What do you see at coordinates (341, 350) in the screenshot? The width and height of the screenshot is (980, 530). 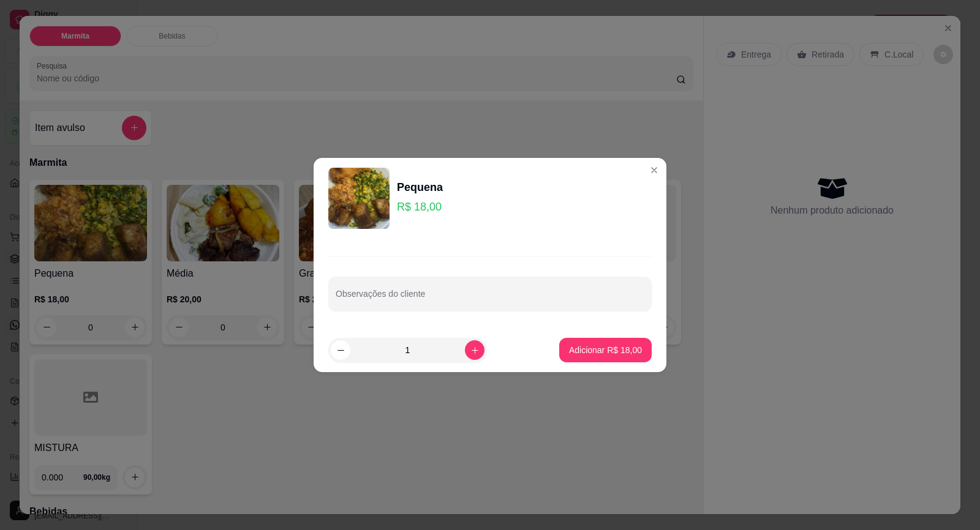 I see `button: decrease-product-quantity` at bounding box center [341, 350].